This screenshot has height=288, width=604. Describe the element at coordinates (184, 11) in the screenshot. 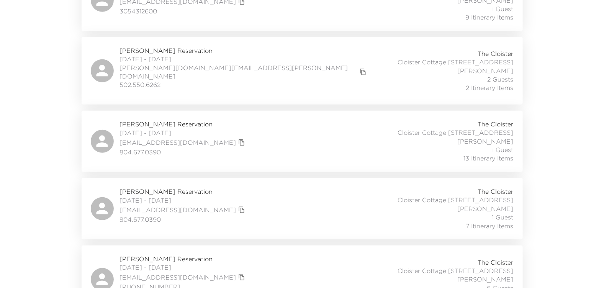

I see `span: 3054312600` at that location.